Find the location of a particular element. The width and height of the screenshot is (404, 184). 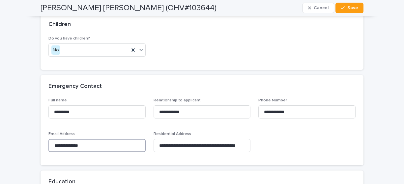

span: Email Address is located at coordinates (62, 134).